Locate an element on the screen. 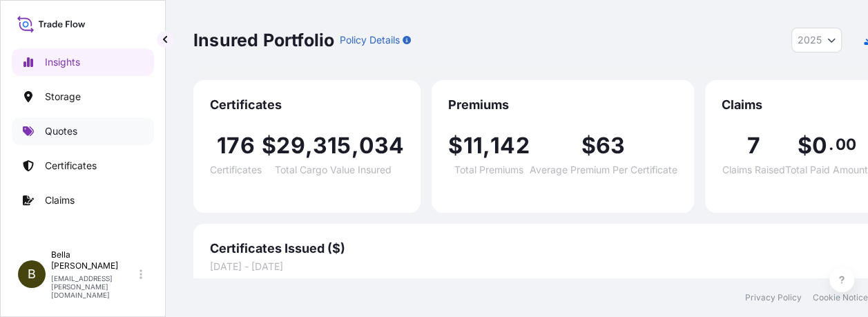 The image size is (868, 317). span: 7 is located at coordinates (753, 145).